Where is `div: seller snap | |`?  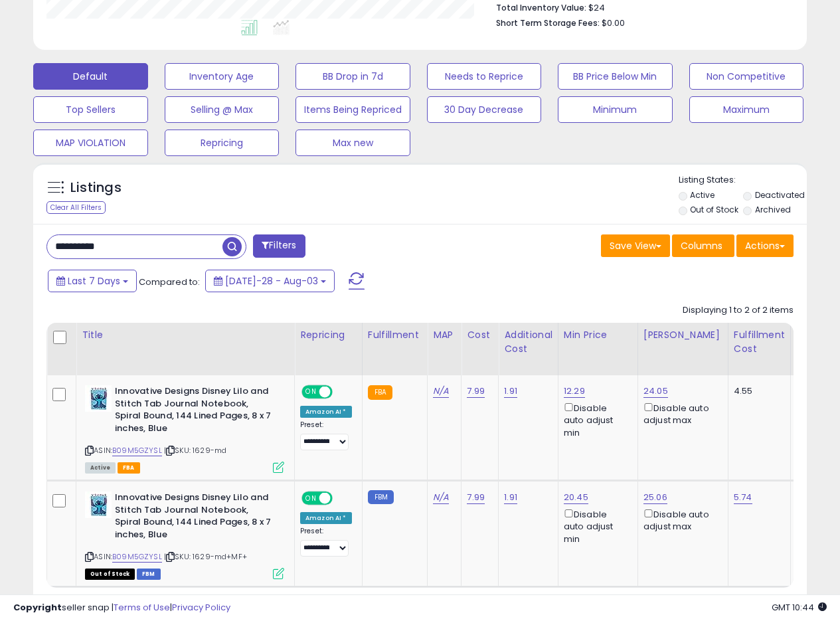 div: seller snap | | is located at coordinates (122, 607).